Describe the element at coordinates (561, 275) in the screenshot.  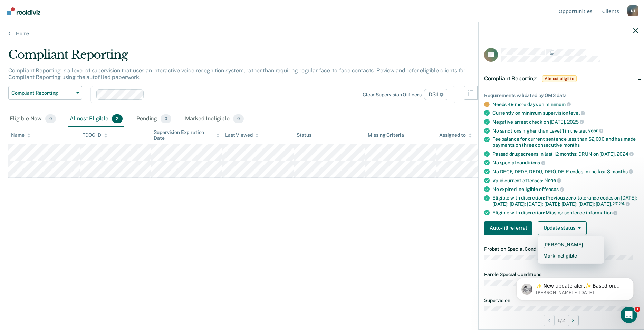
I see `dt: Parole Special Conditions` at that location.